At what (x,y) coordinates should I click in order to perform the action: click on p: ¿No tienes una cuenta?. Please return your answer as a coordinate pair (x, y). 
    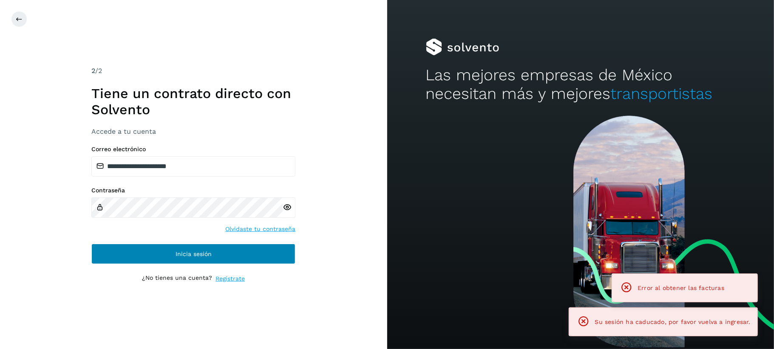
    Looking at the image, I should click on (177, 279).